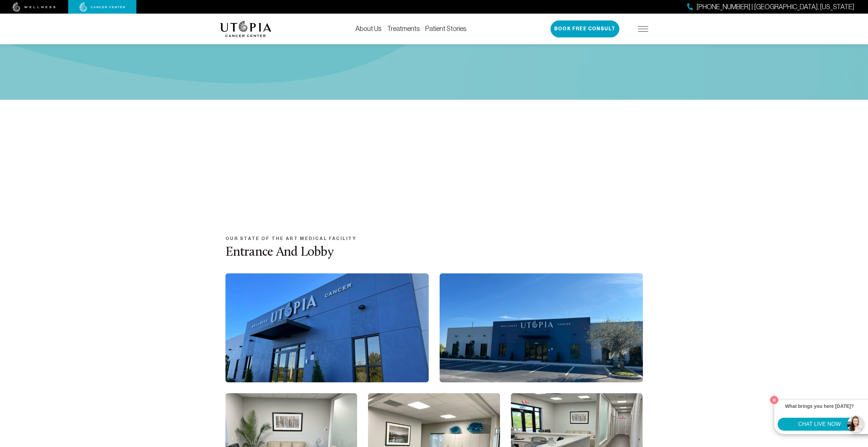 This screenshot has width=868, height=447. What do you see at coordinates (434, 239) in the screenshot?
I see `span: OUR STATE OF THE ART MEDICAL FACILITY` at bounding box center [434, 239].